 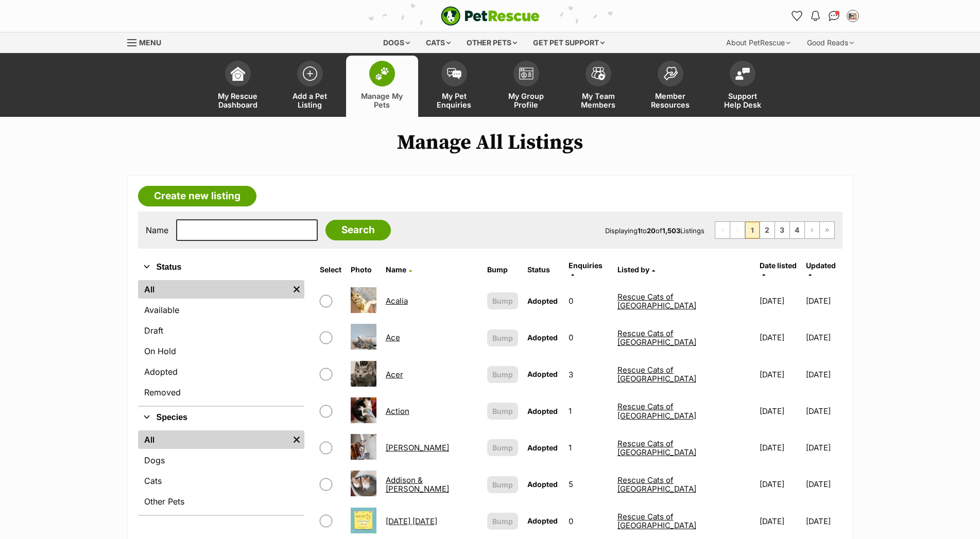 What do you see at coordinates (221, 502) in the screenshot?
I see `a: Other Pets` at bounding box center [221, 502].